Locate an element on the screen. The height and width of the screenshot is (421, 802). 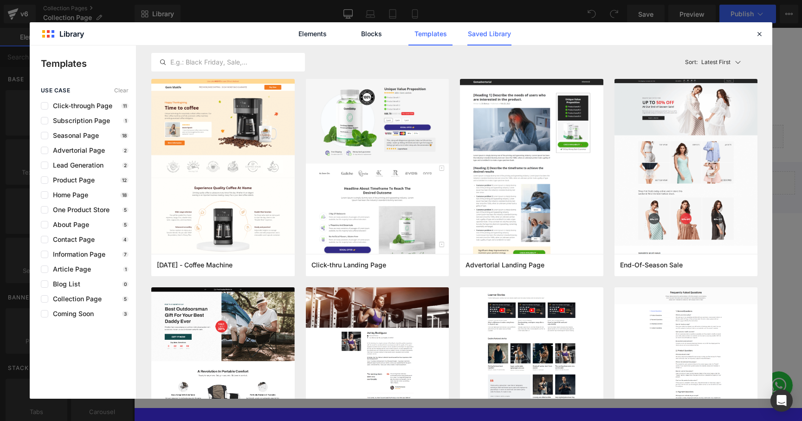
div: Open Intercom Messenger is located at coordinates (782, 401).